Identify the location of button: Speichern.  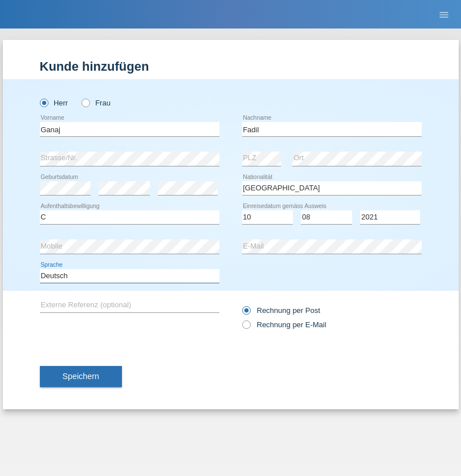
(81, 377).